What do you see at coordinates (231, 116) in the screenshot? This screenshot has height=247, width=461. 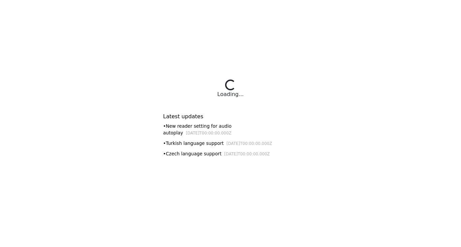 I see `h6: Latest updates` at bounding box center [231, 116].